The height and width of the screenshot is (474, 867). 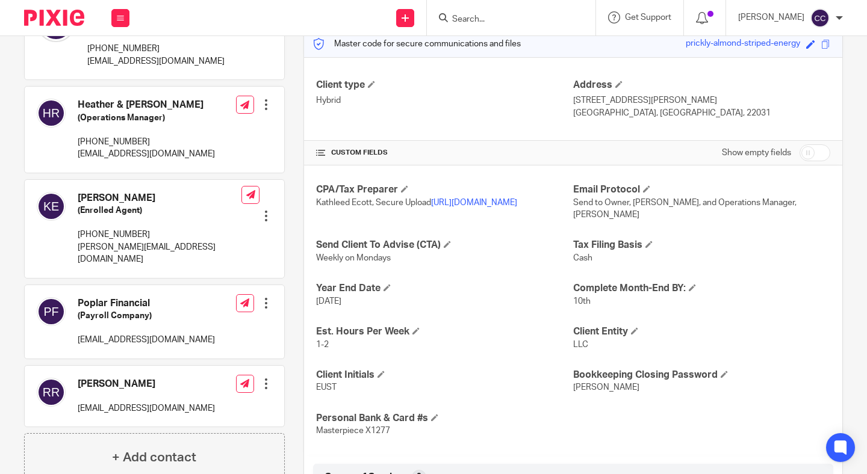 What do you see at coordinates (701, 288) in the screenshot?
I see `h4: Complete Month-End BY:` at bounding box center [701, 288].